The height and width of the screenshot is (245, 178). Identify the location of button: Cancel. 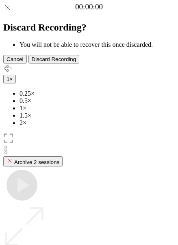
(15, 59).